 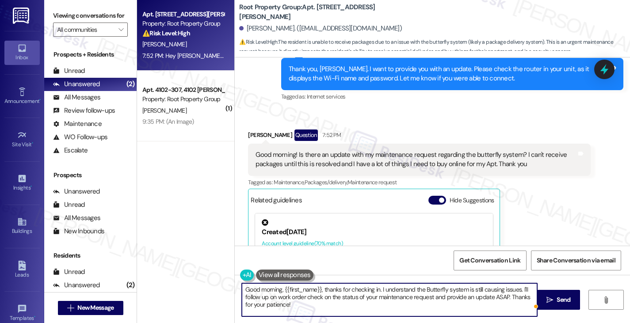 What do you see at coordinates (85, 30) in the screenshot?
I see `input: All communities` at bounding box center [85, 30].